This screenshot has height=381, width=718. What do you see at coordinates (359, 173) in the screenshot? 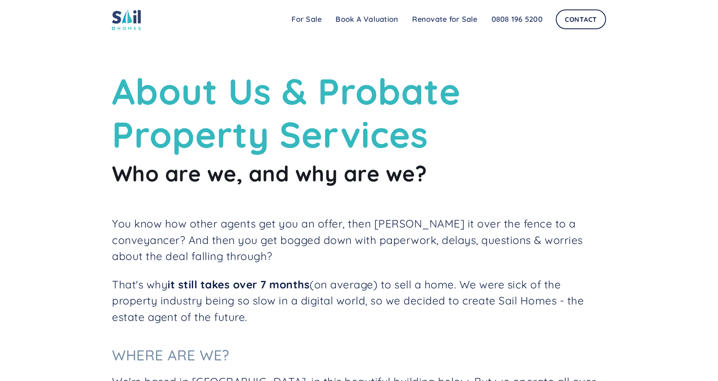
I see `h2: Who are we, and why are we?` at bounding box center [359, 173].